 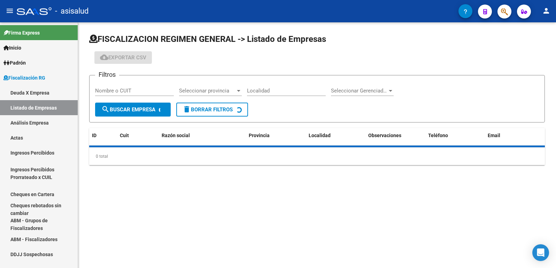 I want to click on span: ID, so click(x=94, y=135).